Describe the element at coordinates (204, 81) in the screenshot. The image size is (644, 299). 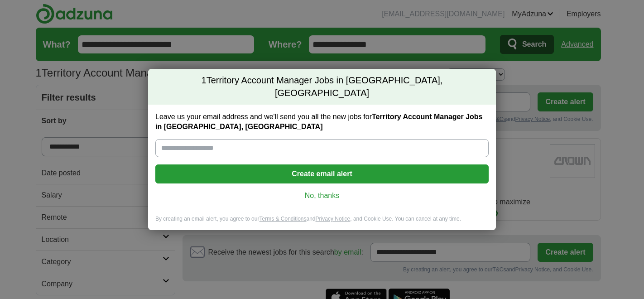
I see `span: 1` at that location.